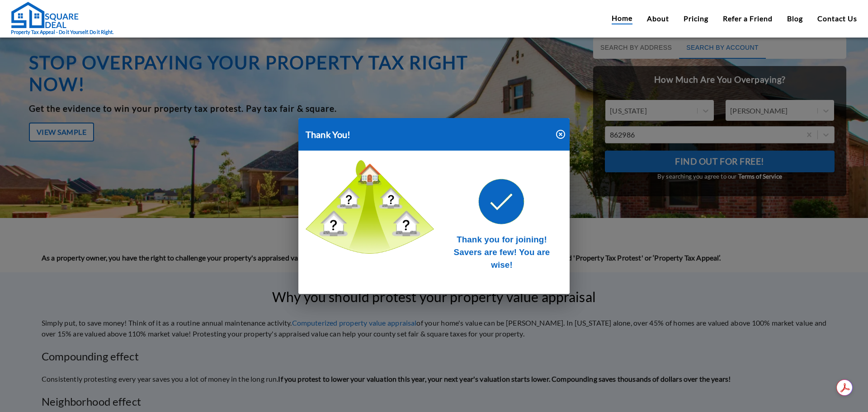  What do you see at coordinates (45, 15) in the screenshot?
I see `img: Square Deal` at bounding box center [45, 15].